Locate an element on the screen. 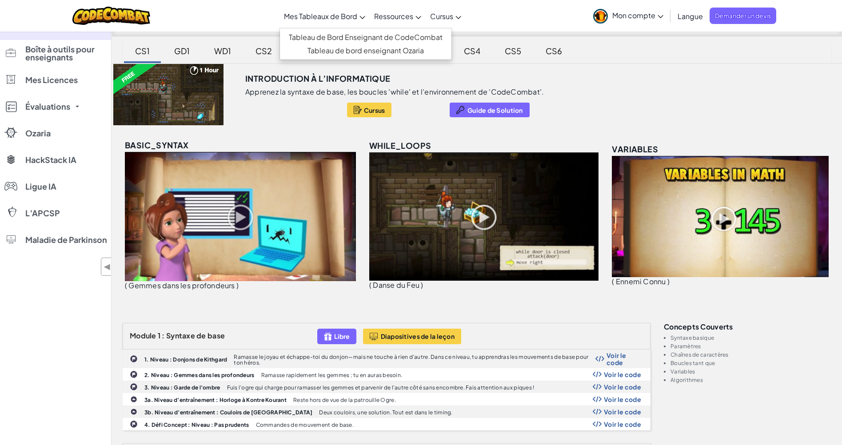 This screenshot has height=445, width=842. h3: Introduction à l’Informatique is located at coordinates (318, 79).